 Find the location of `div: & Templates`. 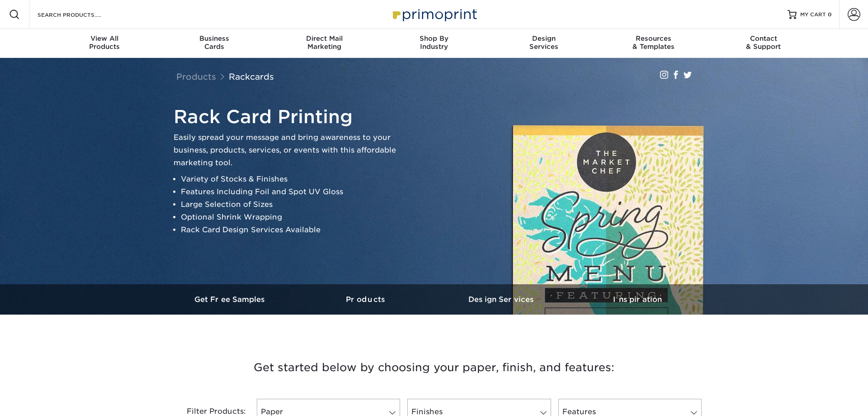

div: & Templates is located at coordinates (653, 42).